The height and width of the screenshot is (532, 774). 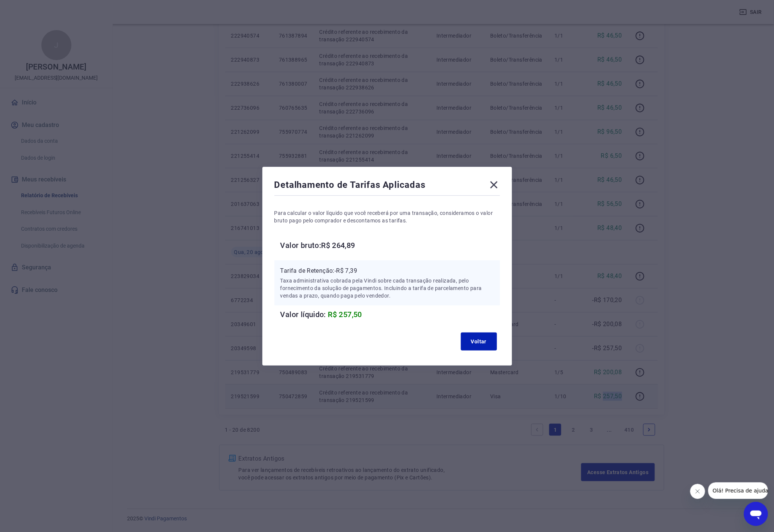 What do you see at coordinates (387, 217) in the screenshot?
I see `p: Para calcular o valor líquido que você receberá por uma transação, consideramos o valor bruto pag...` at bounding box center [387, 217].